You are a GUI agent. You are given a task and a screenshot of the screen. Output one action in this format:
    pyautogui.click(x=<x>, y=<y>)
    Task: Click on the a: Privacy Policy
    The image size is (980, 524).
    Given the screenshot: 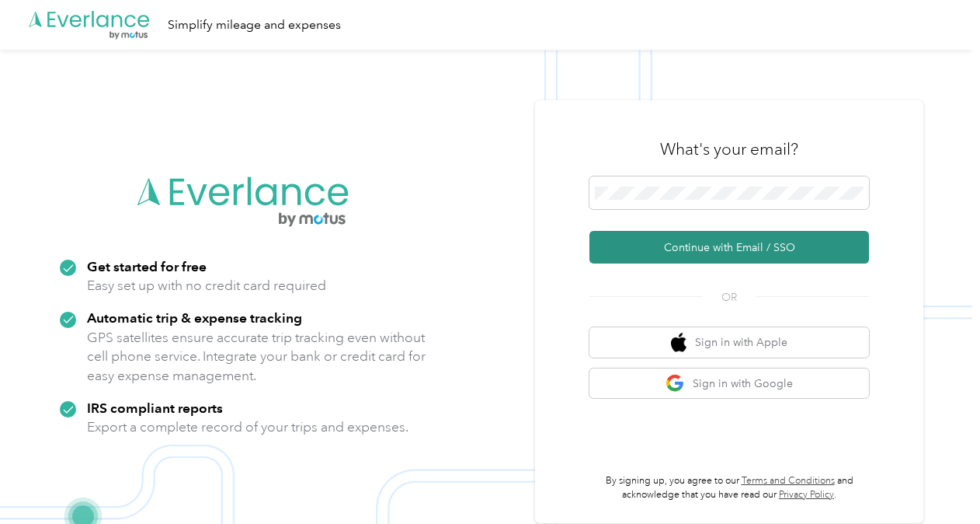 What is the action you would take?
    pyautogui.click(x=806, y=495)
    